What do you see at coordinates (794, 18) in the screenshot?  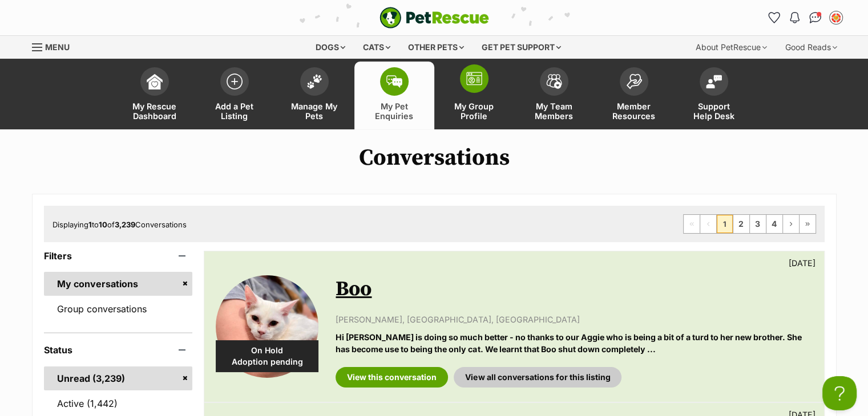 I see `img: notifications-46538b983faf8c2785f20acdc204bb7945ddae34d4c08c2a6579f10ce5e182be.svg` at bounding box center [794, 18].